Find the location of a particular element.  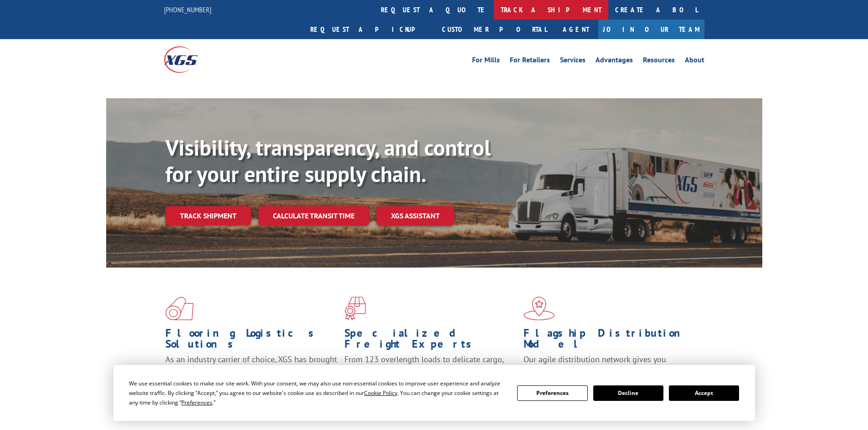

a: About is located at coordinates (694, 61).